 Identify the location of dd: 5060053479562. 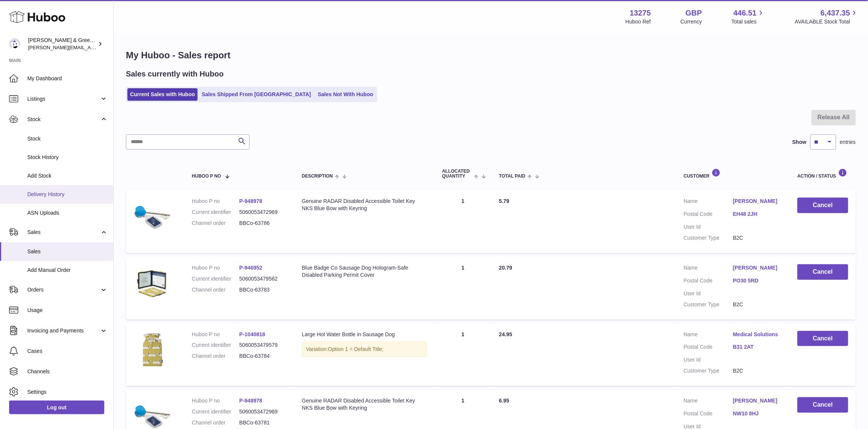
(263, 279).